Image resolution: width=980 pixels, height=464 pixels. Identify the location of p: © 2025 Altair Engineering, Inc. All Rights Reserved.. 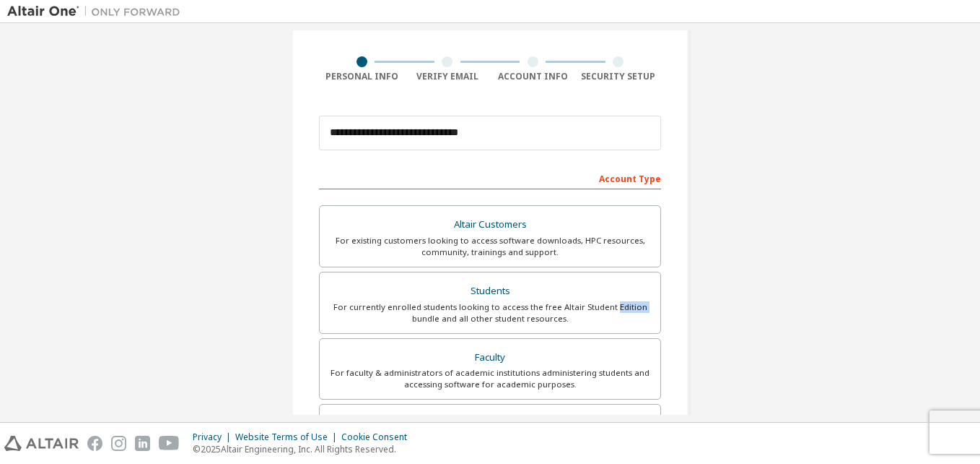
(304, 449).